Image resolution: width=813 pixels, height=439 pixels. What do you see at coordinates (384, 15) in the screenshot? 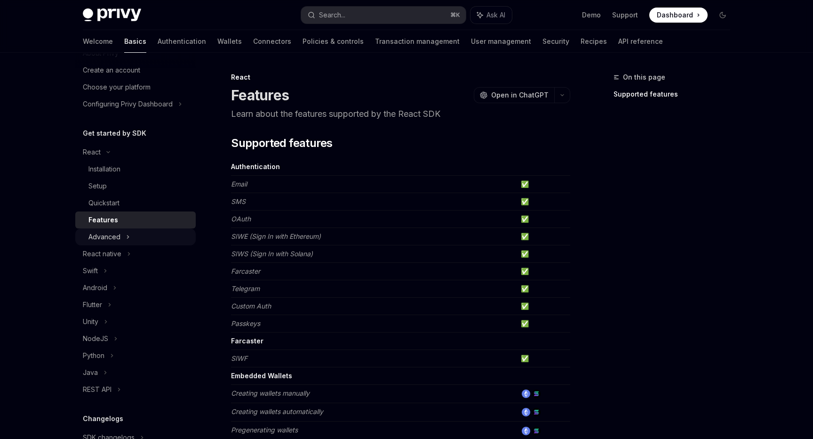
I see `button: Search...⌘K` at bounding box center [384, 15].